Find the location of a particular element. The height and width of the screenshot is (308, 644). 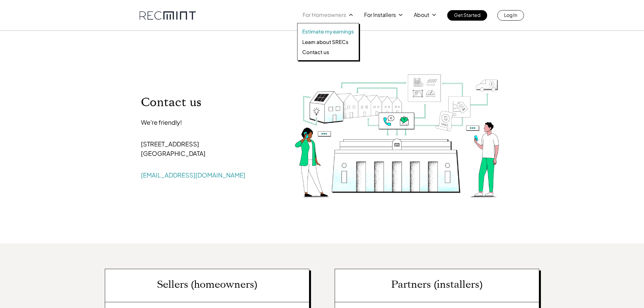

p: Partners (installers) is located at coordinates (437, 285).